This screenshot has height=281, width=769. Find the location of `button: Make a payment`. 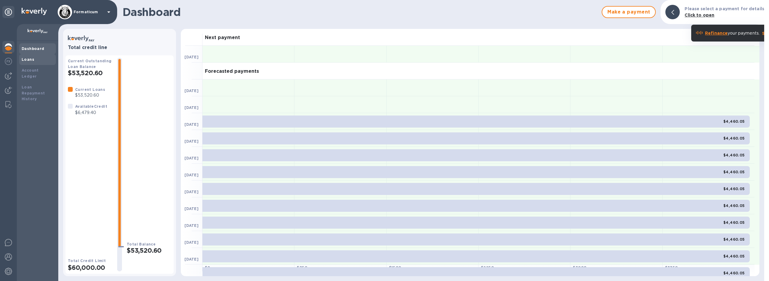

button: Make a payment is located at coordinates (629, 12).